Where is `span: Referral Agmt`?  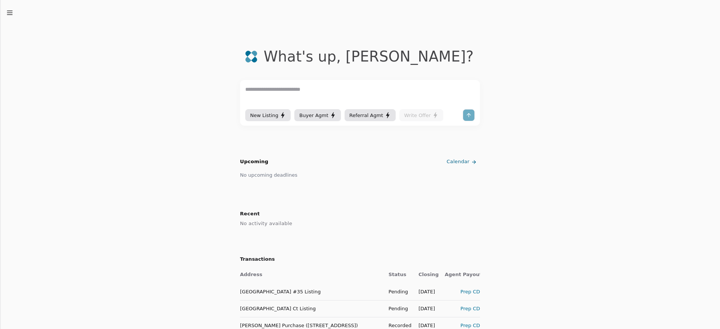 span: Referral Agmt is located at coordinates (366, 115).